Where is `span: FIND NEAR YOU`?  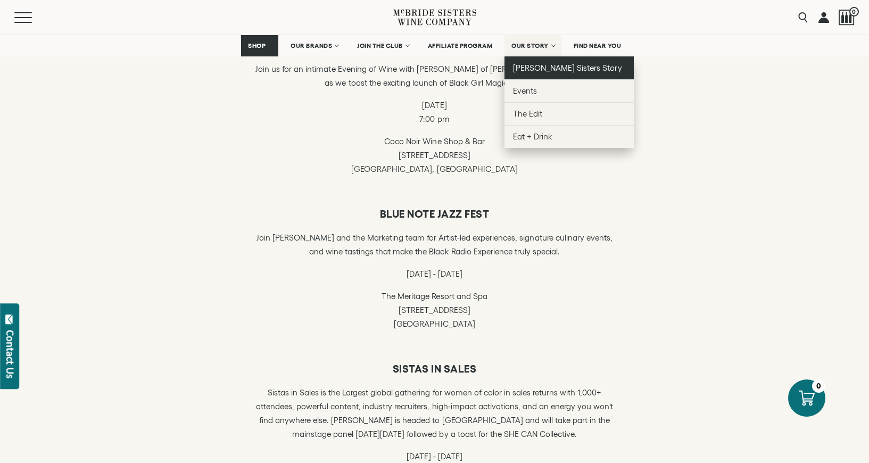
span: FIND NEAR YOU is located at coordinates (598, 46).